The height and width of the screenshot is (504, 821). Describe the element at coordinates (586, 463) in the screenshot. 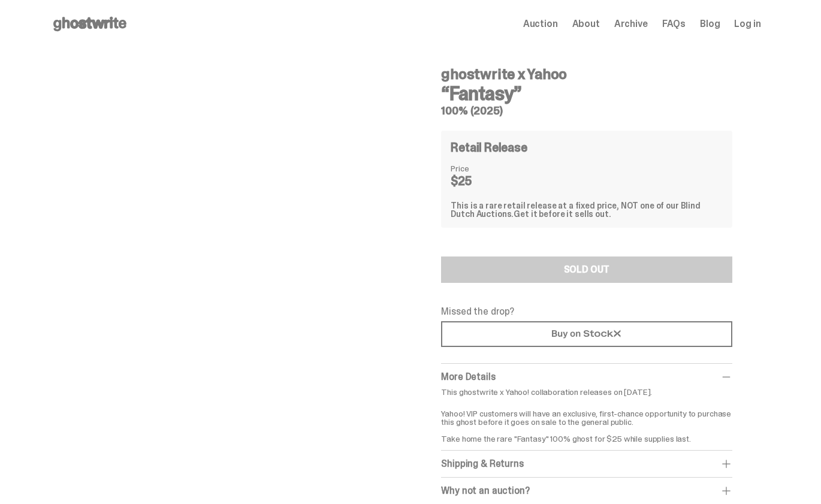

I see `div: Shipping & Returns` at that location.